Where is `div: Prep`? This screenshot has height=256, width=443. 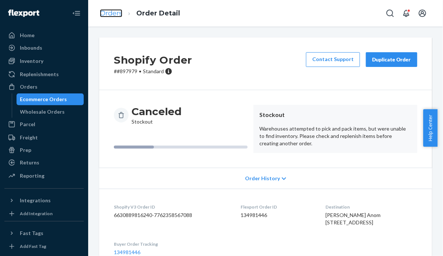
div: Prep is located at coordinates (25, 150).